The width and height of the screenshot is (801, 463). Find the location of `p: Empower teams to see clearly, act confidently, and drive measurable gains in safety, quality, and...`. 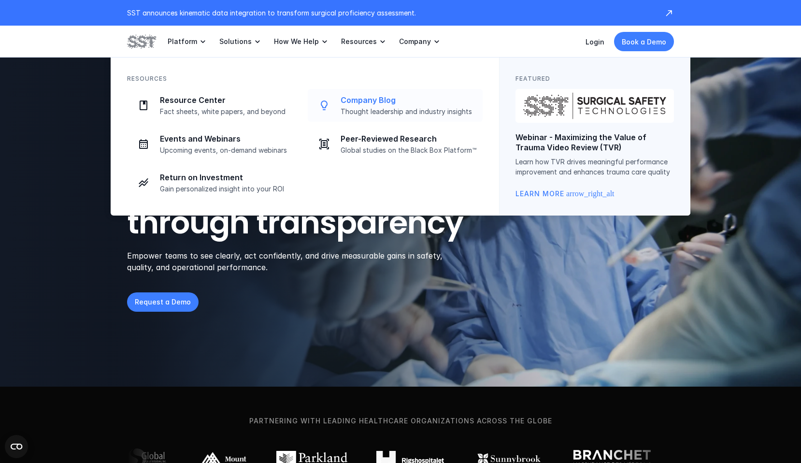

p: Empower teams to see clearly, act confidently, and drive measurable gains in safety, quality, and... is located at coordinates (291, 261).